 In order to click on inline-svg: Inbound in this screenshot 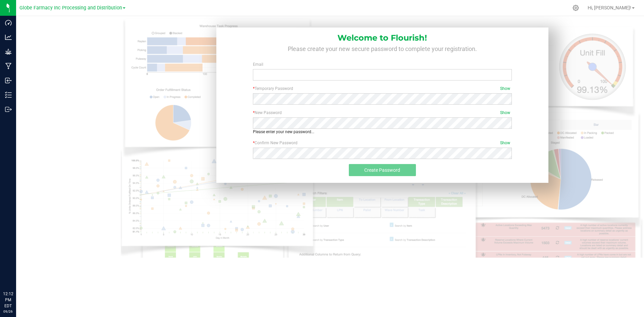, I will do `click(8, 81)`.